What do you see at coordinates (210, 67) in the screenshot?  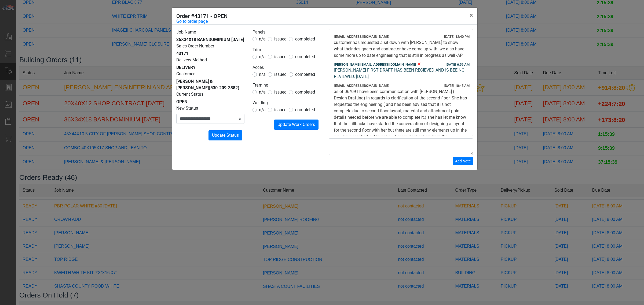 I see `div: DELIVERY` at bounding box center [210, 67].